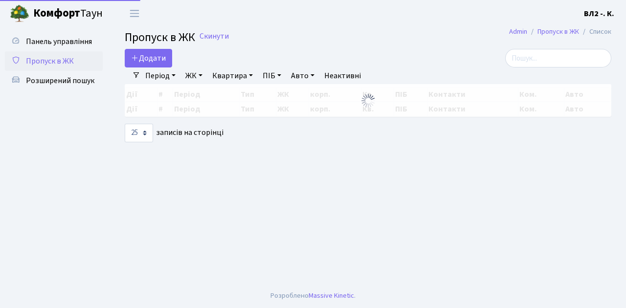 The image size is (626, 308). I want to click on b: ВЛ2 -. К., so click(599, 14).